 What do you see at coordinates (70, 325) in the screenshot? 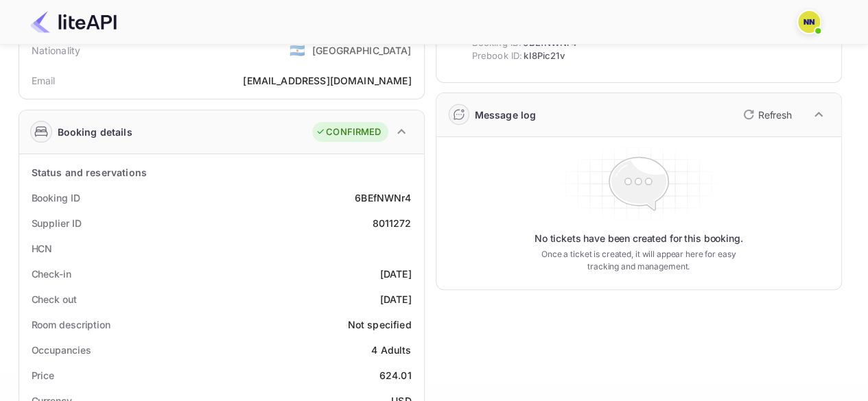
I see `div: Room description` at bounding box center [70, 325].